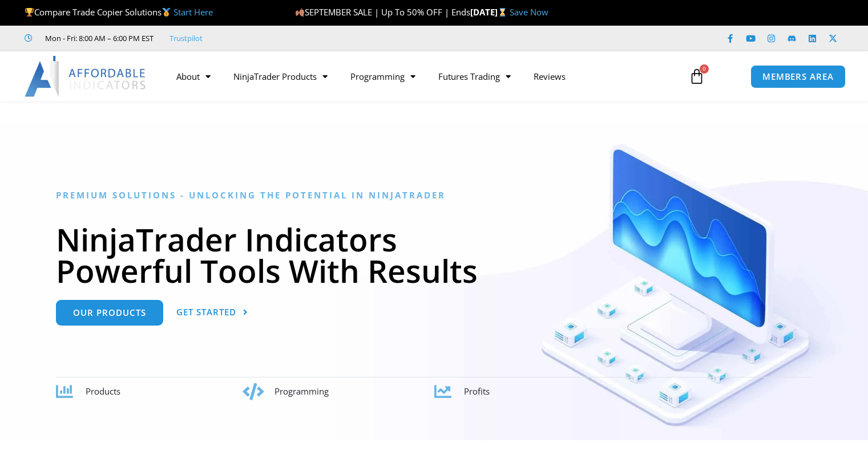  What do you see at coordinates (529, 12) in the screenshot?
I see `a: Save Now` at bounding box center [529, 12].